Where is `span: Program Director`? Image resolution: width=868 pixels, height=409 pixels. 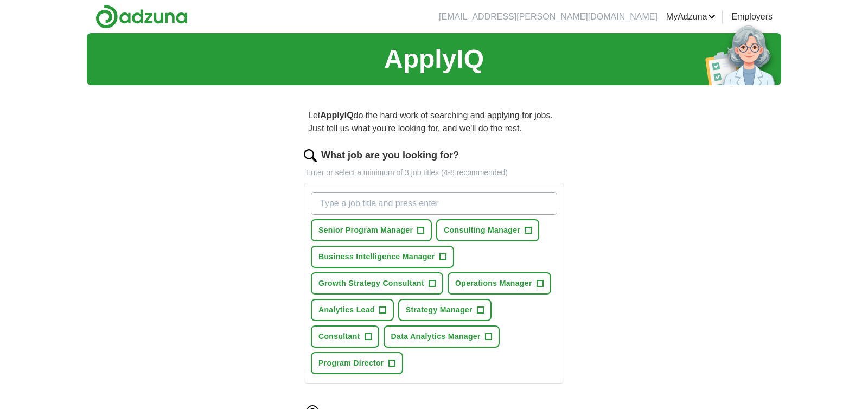 span: Program Director is located at coordinates (351, 363).